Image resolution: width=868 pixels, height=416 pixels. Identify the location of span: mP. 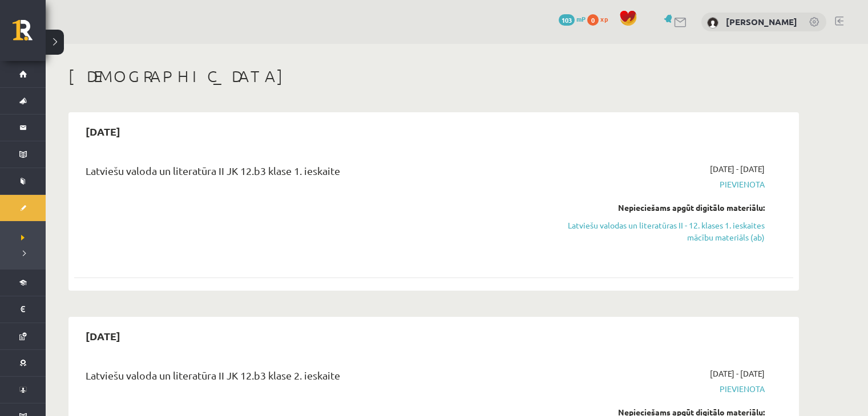
(581, 18).